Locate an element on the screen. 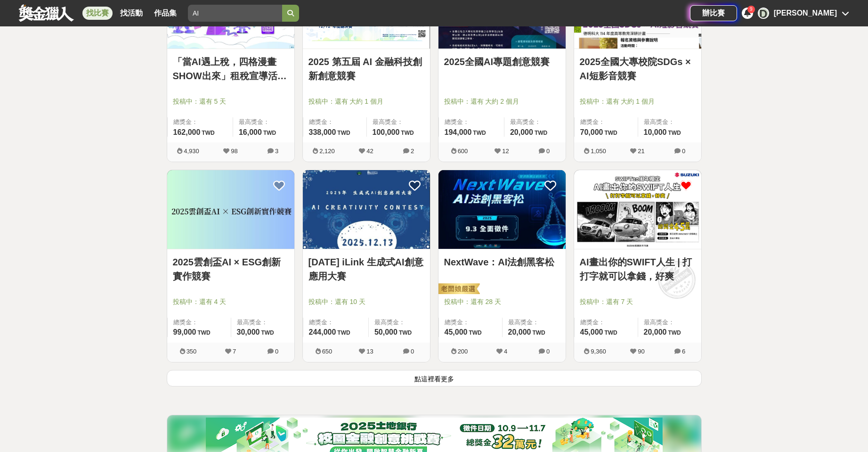  span: 30,000 is located at coordinates (248, 332).